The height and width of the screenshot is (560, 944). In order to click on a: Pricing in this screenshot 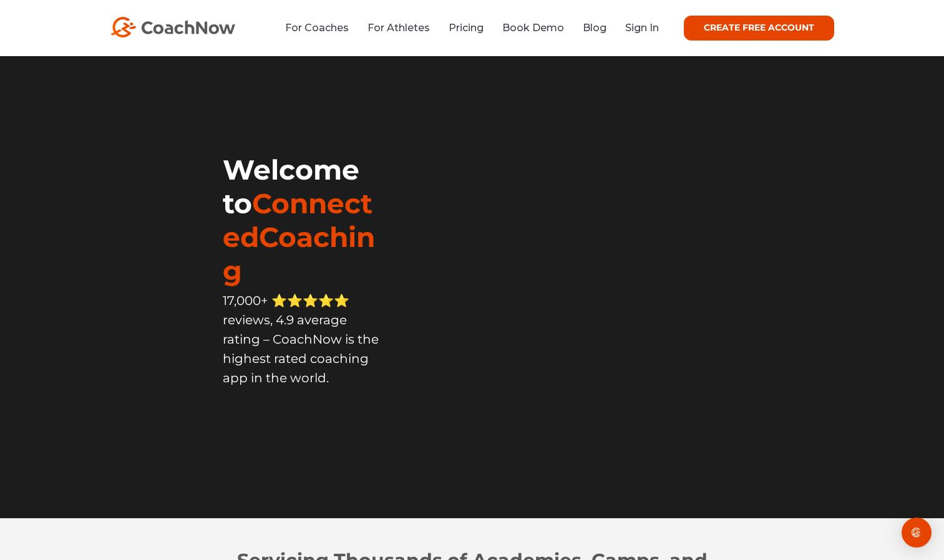, I will do `click(466, 28)`.